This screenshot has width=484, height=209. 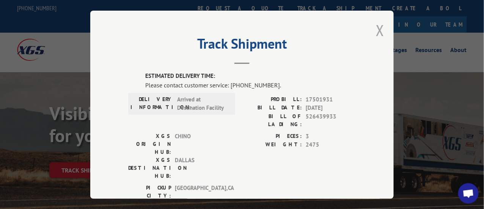 What do you see at coordinates (331, 144) in the screenshot?
I see `span: 2475` at bounding box center [331, 144].